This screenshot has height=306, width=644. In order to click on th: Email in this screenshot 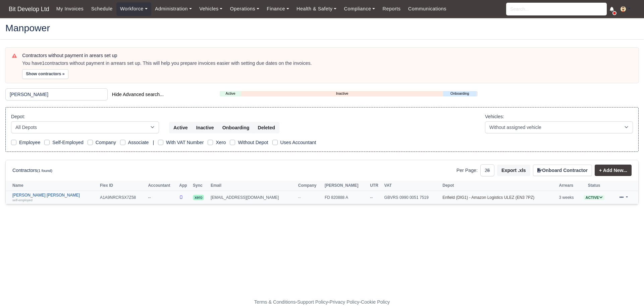, I will do `click(253, 186)`.